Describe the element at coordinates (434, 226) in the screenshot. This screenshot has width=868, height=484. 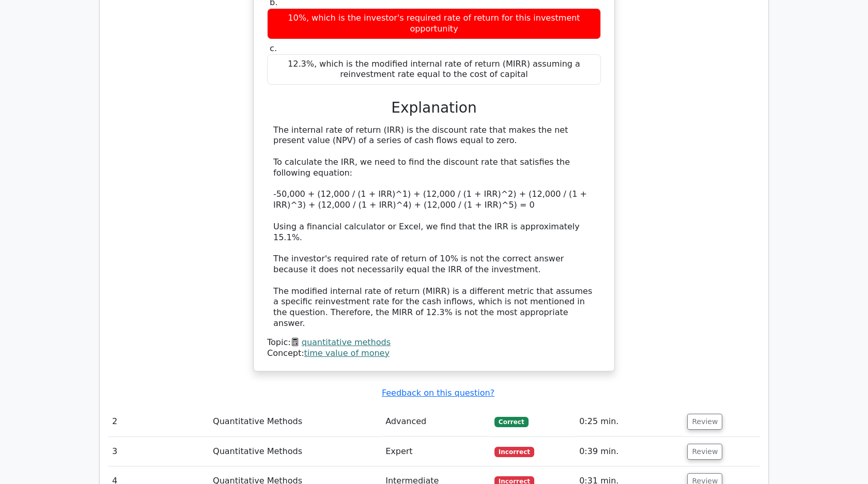
I see `div: The internal rate of return (IRR) is the discount rate that makes the net present value (NPV) of ...` at that location.